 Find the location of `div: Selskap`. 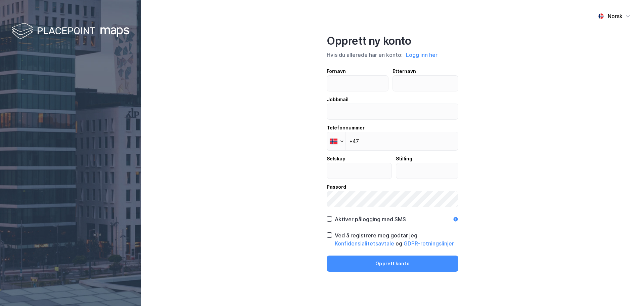

div: Selskap is located at coordinates (359, 159).